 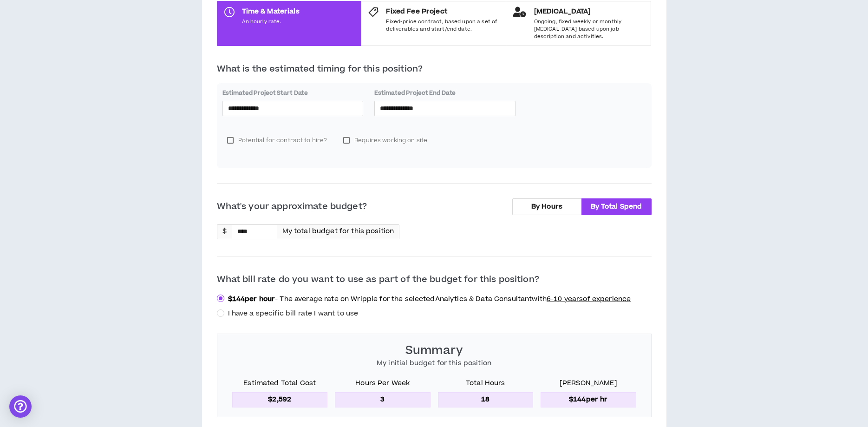 I want to click on p: Estimated Total Cost, so click(x=280, y=385).